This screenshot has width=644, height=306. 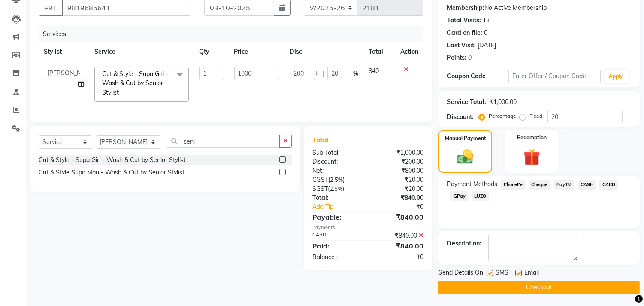 I want to click on div: ₹200.00, so click(x=399, y=162).